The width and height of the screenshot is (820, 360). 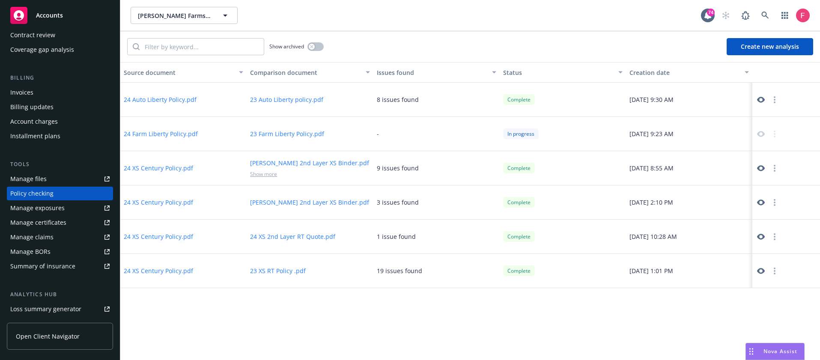 What do you see at coordinates (42, 50) in the screenshot?
I see `div: Coverage gap analysis` at bounding box center [42, 50].